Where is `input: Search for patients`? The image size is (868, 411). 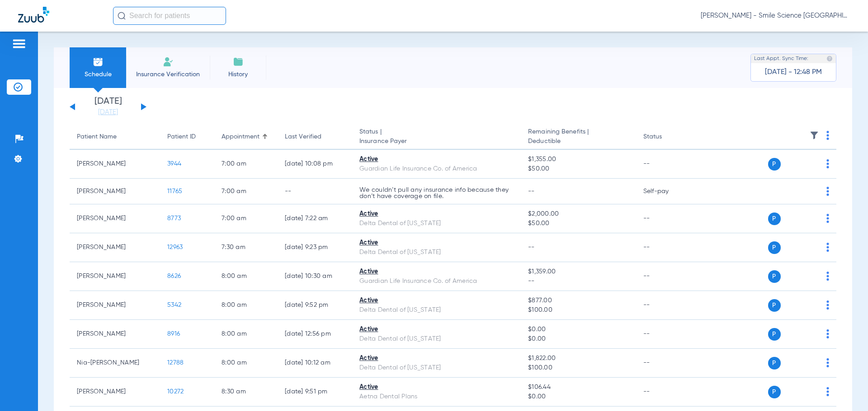
input: Search for patients is located at coordinates (170, 16).